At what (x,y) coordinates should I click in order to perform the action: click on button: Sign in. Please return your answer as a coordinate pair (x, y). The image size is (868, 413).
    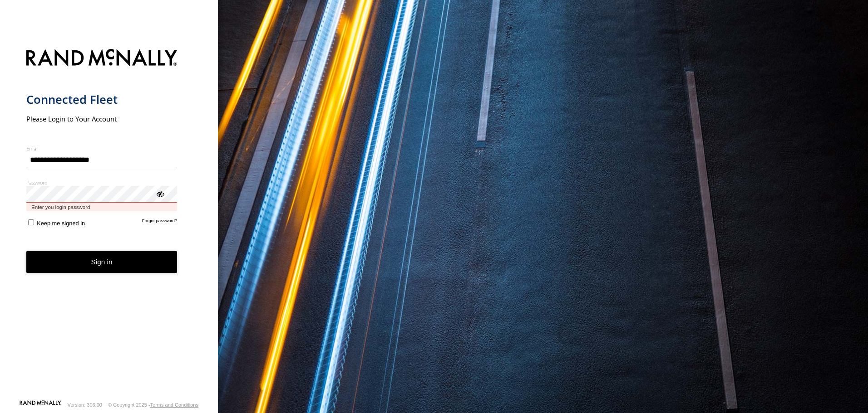
    Looking at the image, I should click on (102, 263).